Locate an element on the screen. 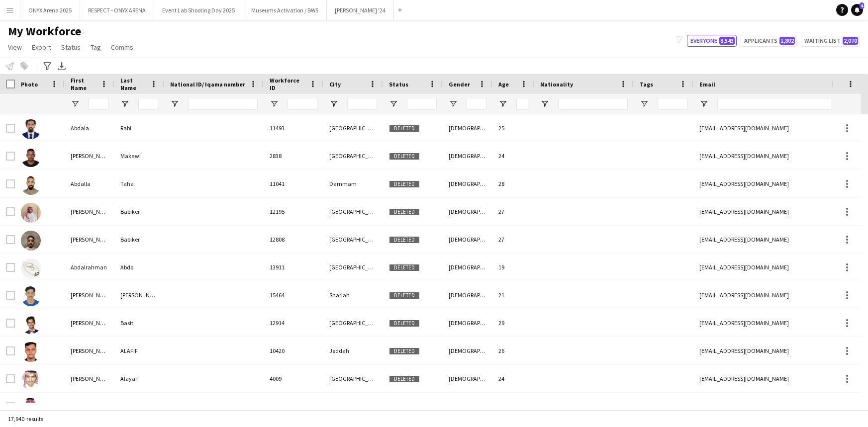  button: RESPECT - ONYX ARENA is located at coordinates (117, 10).